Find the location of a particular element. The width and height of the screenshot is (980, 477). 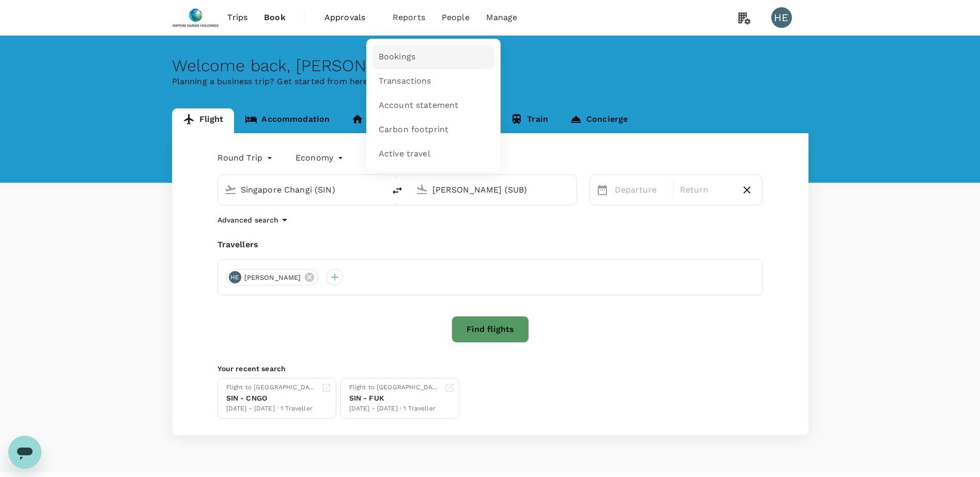

p: Your recent search is located at coordinates (490, 368).